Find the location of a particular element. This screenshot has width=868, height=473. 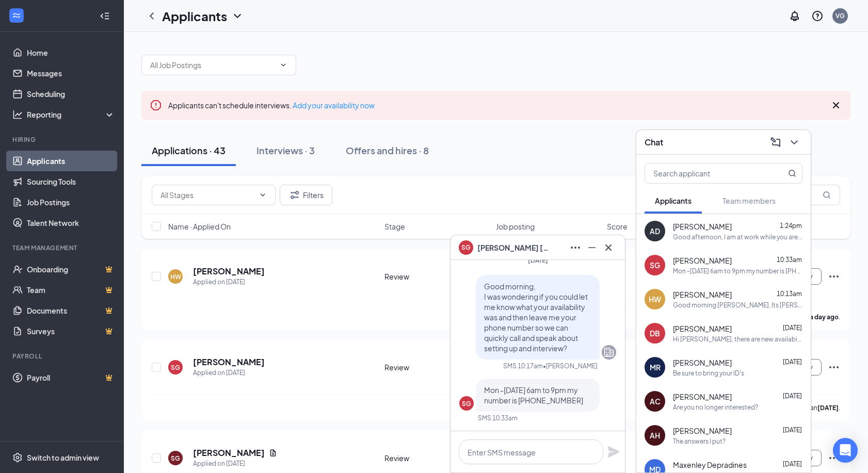

button: Plane is located at coordinates (614, 452).